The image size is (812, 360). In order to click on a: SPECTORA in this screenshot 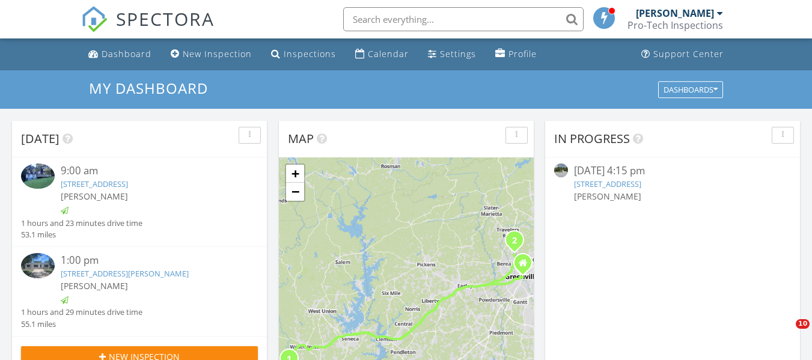, I will do `click(148, 29)`.